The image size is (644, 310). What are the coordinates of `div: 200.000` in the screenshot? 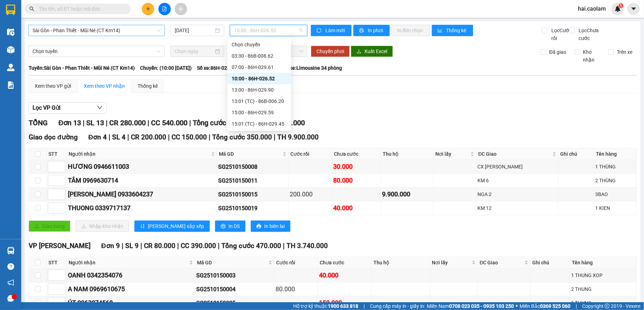 It's located at (310, 194).